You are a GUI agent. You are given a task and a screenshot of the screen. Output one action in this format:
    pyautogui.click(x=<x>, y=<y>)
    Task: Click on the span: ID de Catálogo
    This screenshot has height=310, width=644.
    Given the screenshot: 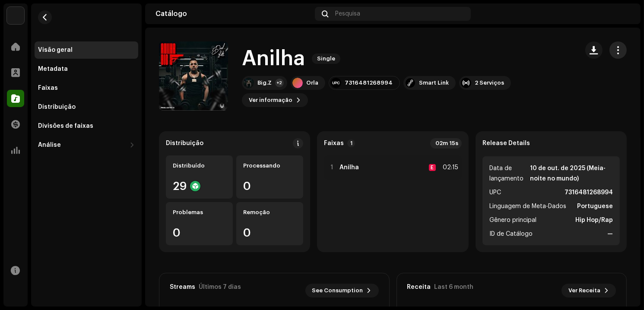 What is the action you would take?
    pyautogui.click(x=511, y=234)
    